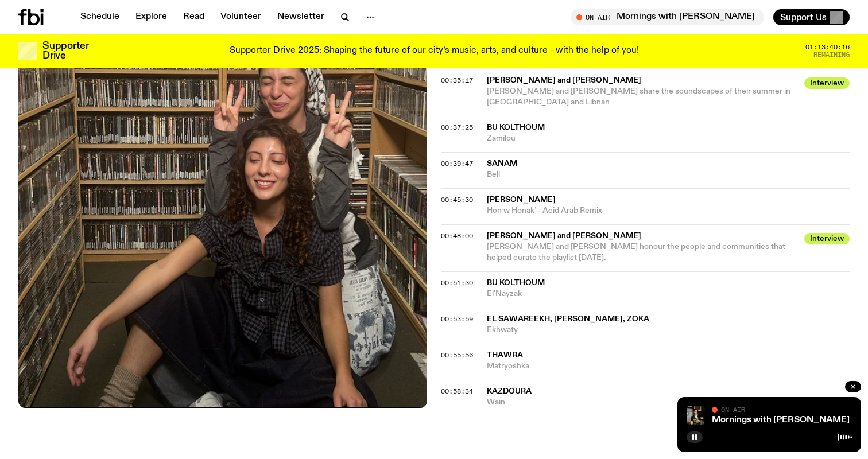 The image size is (868, 459). Describe the element at coordinates (457, 355) in the screenshot. I see `button: 00:55:56` at that location.